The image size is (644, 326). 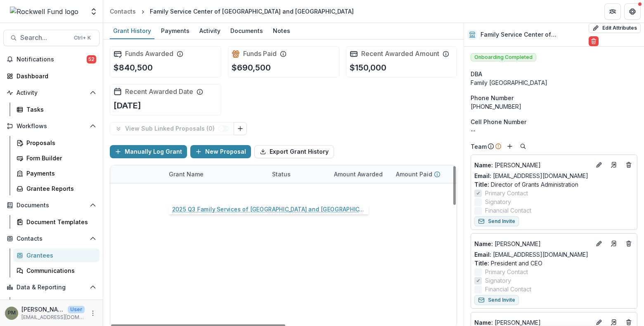 I want to click on a: Grantee Reports, so click(x=56, y=188).